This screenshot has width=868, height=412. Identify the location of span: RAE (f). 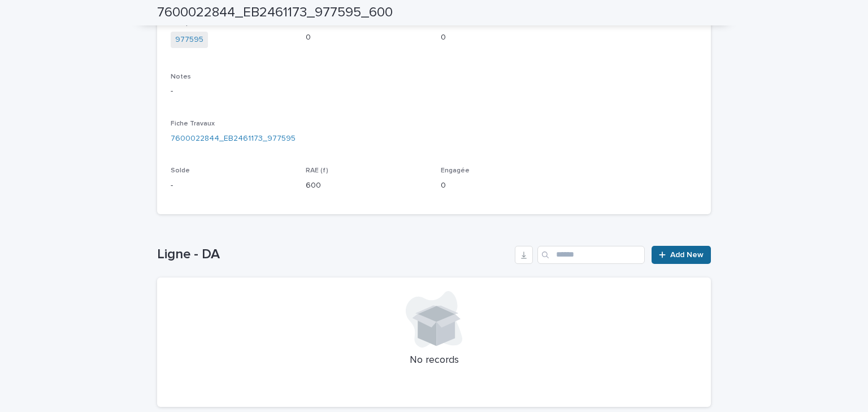
(317, 171).